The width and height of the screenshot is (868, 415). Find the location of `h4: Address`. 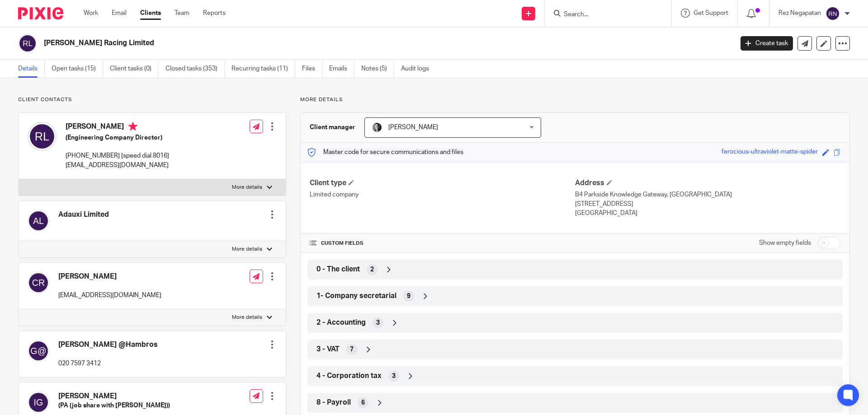

h4: Address is located at coordinates (707, 183).